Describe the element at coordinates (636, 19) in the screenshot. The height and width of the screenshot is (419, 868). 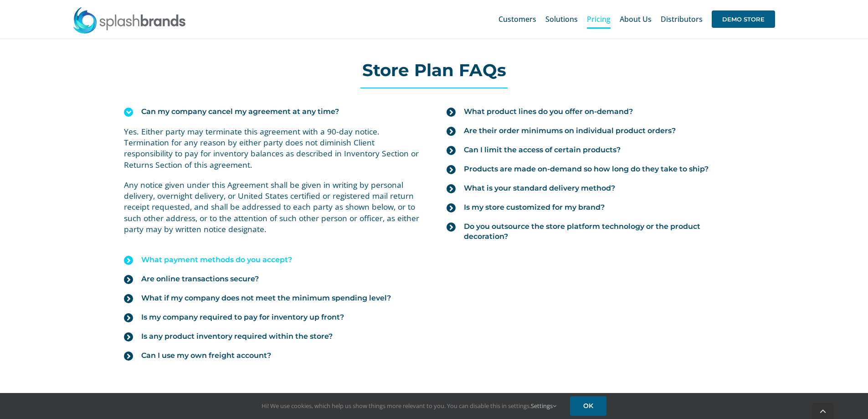
I see `nav: Main Menu Sticky` at that location.